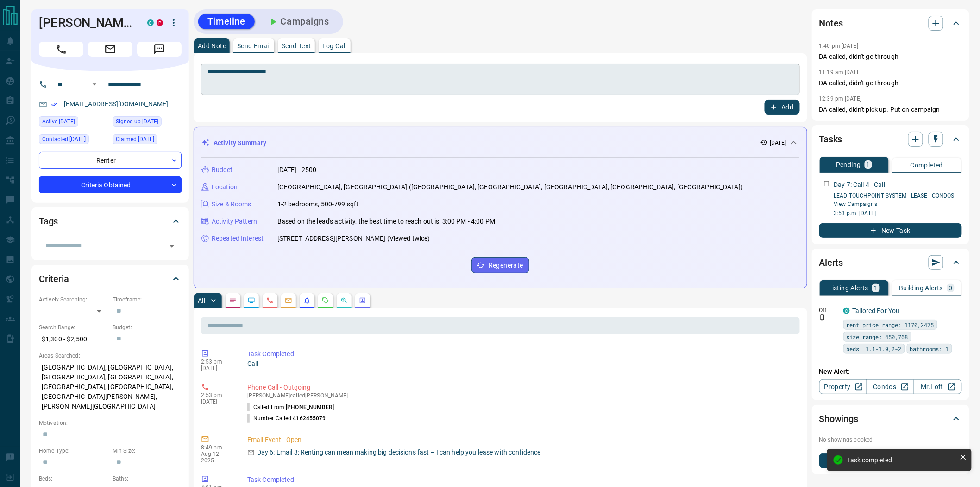 The image size is (980, 487). Describe the element at coordinates (891, 109) in the screenshot. I see `p: DA called, didn't pick up. Put on campaign` at that location.